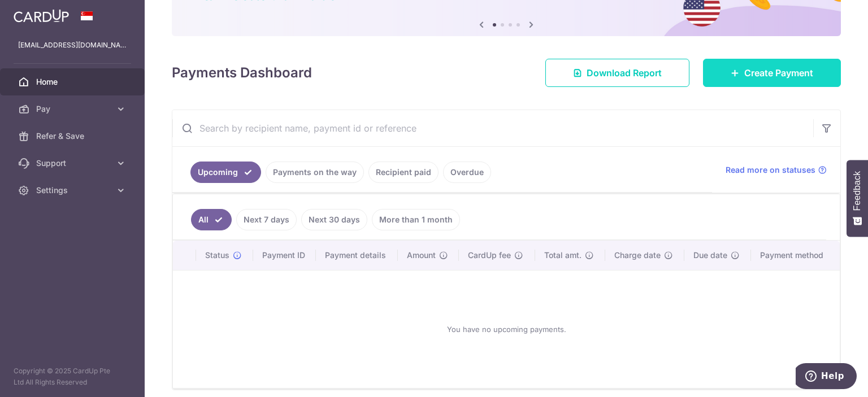  What do you see at coordinates (772, 73) in the screenshot?
I see `a: Create Payment` at bounding box center [772, 73].